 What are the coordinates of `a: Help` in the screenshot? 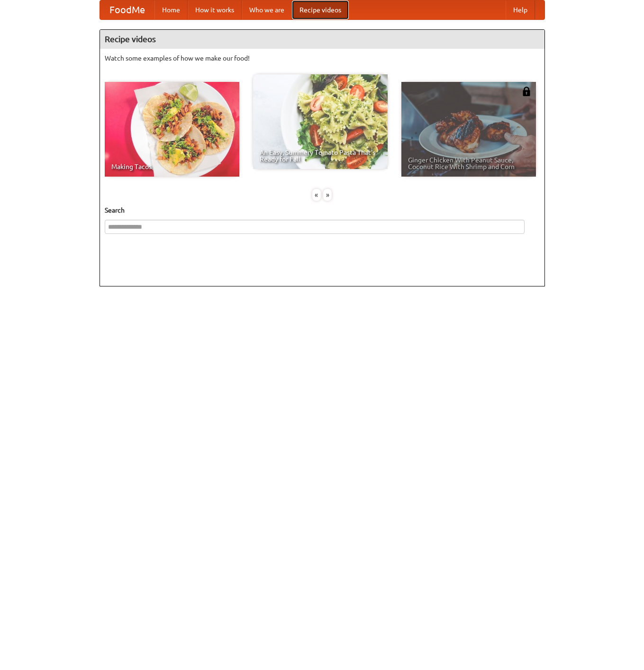 It's located at (520, 10).